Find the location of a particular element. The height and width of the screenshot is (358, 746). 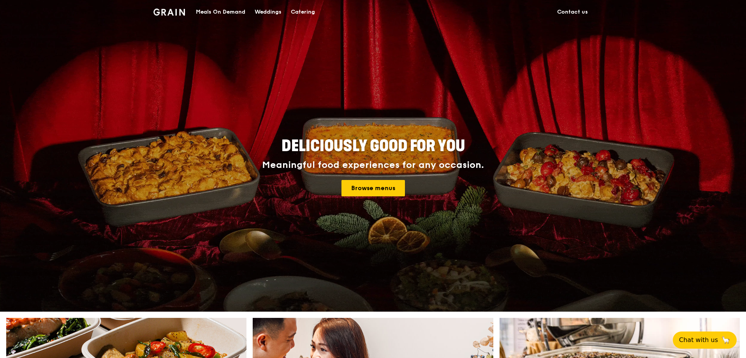

a: Weddings is located at coordinates (268, 12).